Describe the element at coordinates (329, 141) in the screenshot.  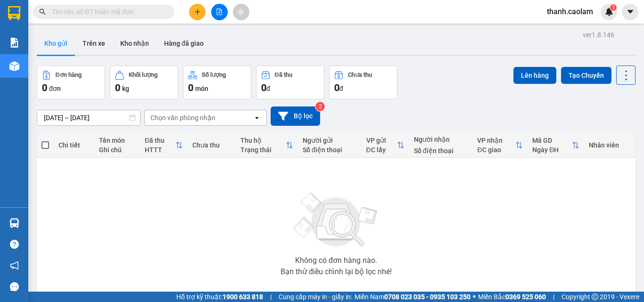
I see `div: Người gửi` at that location.